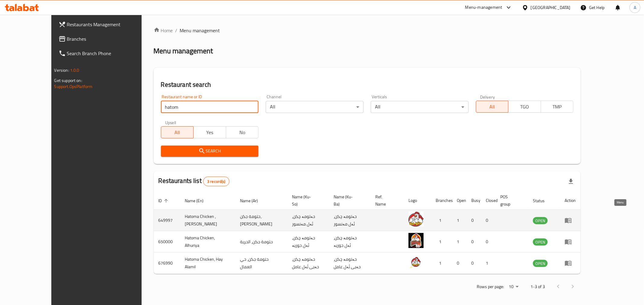 This screenshot has height=305, width=644. What do you see at coordinates (68, 80) in the screenshot?
I see `span: Get support on:` at bounding box center [68, 80].